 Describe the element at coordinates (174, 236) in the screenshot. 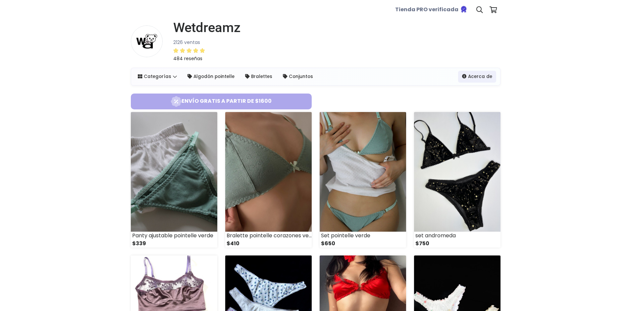

I see `div: Panty ajustable pointelle verde` at that location.